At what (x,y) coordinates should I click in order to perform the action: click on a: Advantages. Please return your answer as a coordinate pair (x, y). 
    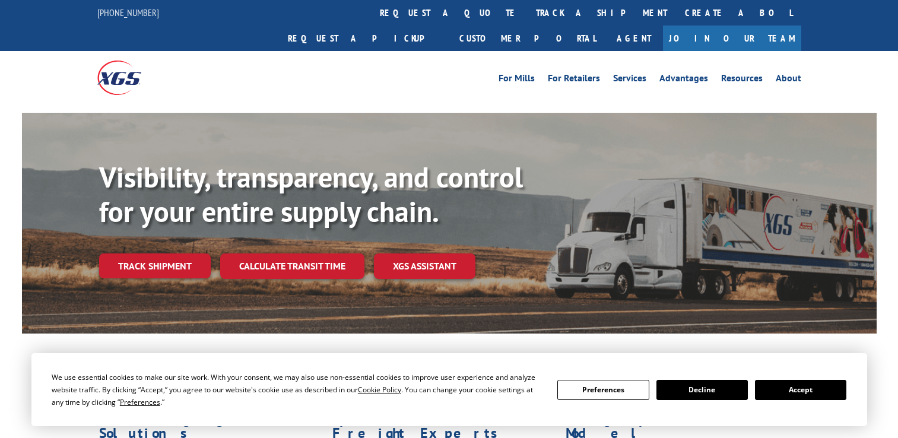
    Looking at the image, I should click on (684, 80).